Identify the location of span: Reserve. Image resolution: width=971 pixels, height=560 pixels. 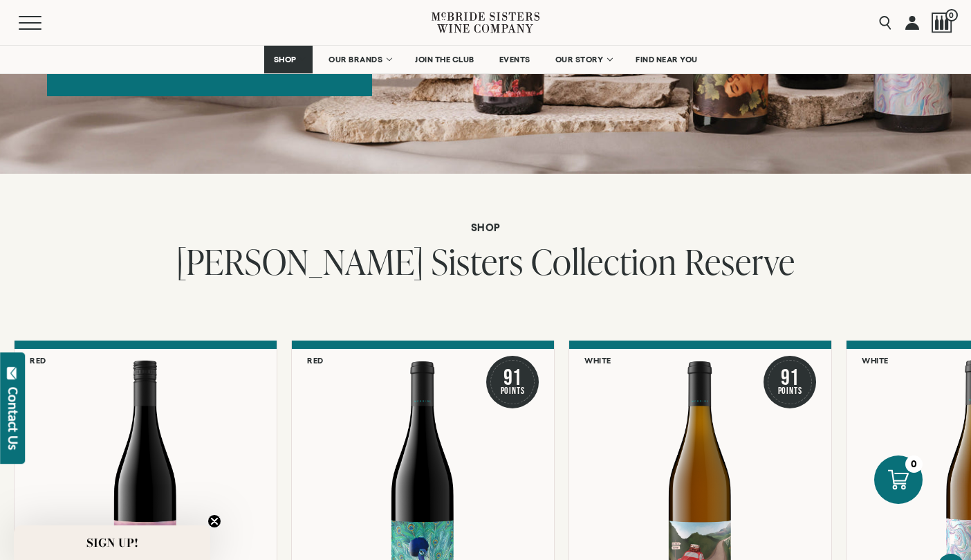
(740, 260).